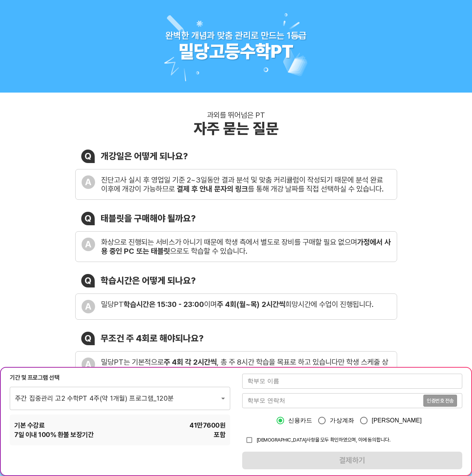  I want to click on input: 학부모 연락처를 입력해주세요, so click(333, 401).